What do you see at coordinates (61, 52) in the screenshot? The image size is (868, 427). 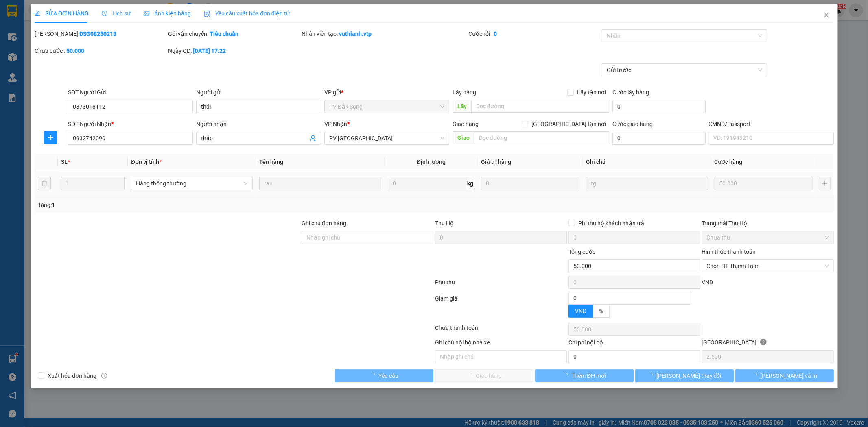 I see `strong: BIÊN NHẬN GỬI HÀNG HOÁ` at bounding box center [61, 52].